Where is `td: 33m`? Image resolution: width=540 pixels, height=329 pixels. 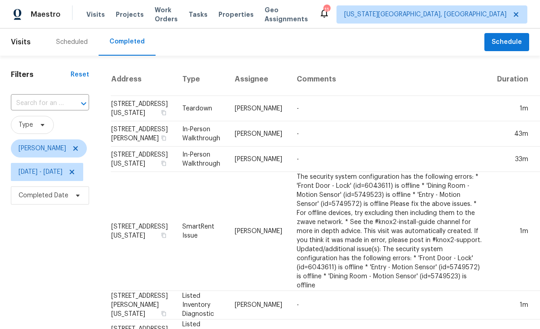 td: 33m is located at coordinates (513, 159).